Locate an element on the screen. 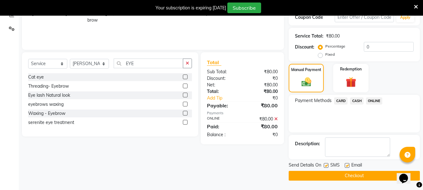 The height and width of the screenshot is (190, 423). label: Manual Payment is located at coordinates (307, 70).